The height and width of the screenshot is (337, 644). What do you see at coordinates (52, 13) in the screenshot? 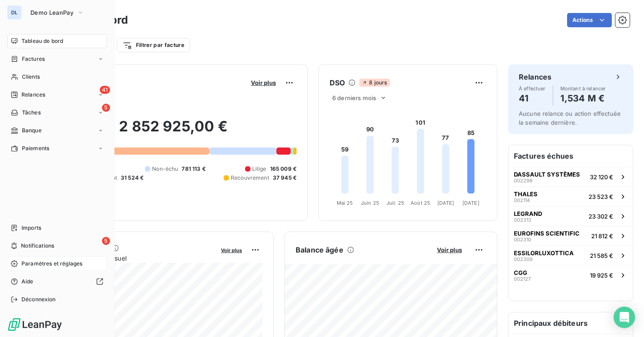
I see `span: Demo LeanPay` at bounding box center [52, 13].